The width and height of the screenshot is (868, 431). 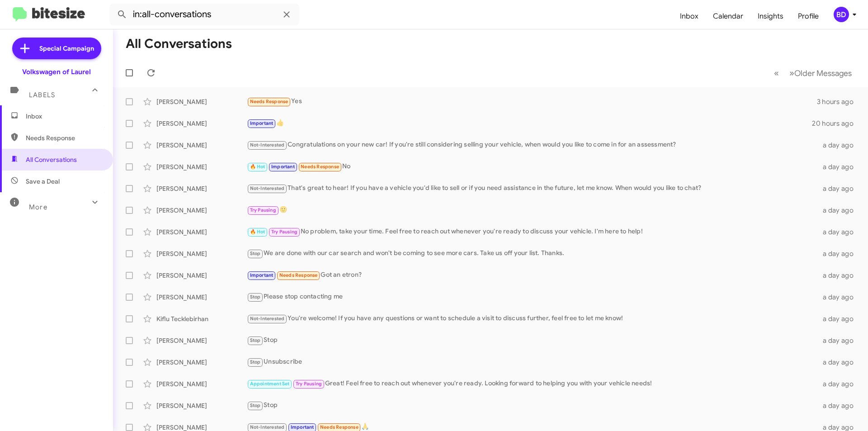 I want to click on div: Unsubscribe, so click(x=532, y=362).